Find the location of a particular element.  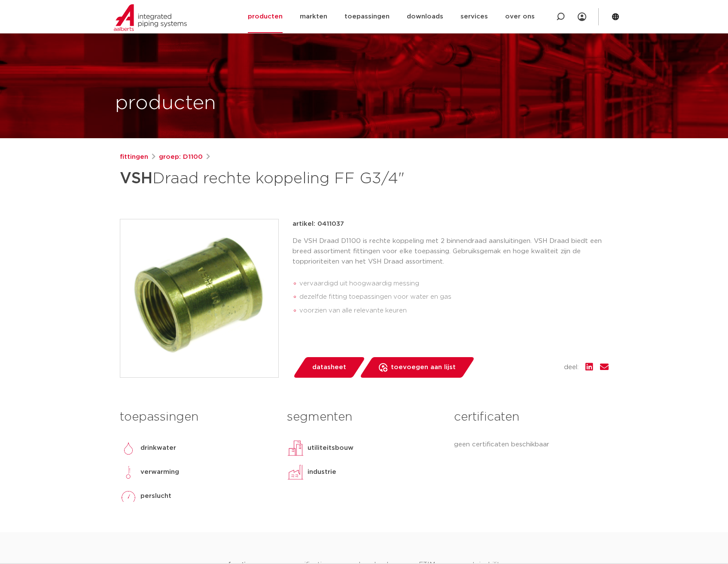

img: perslucht is located at coordinates (128, 496).